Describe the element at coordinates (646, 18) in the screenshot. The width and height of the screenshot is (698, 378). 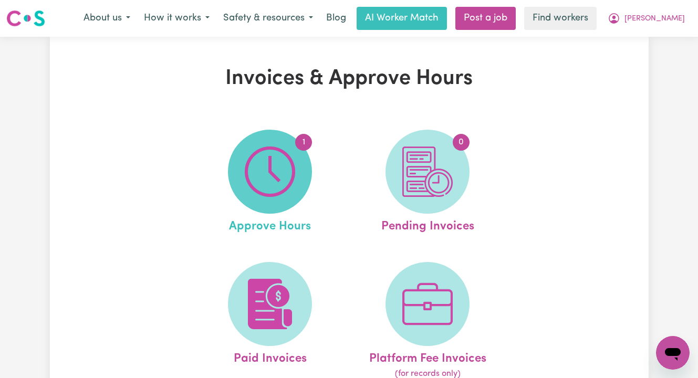
I see `button: My Account` at that location.